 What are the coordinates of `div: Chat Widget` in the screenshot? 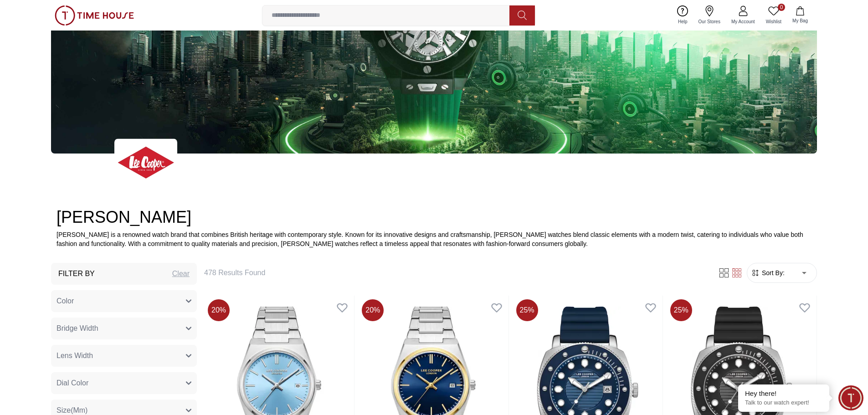 It's located at (851, 398).